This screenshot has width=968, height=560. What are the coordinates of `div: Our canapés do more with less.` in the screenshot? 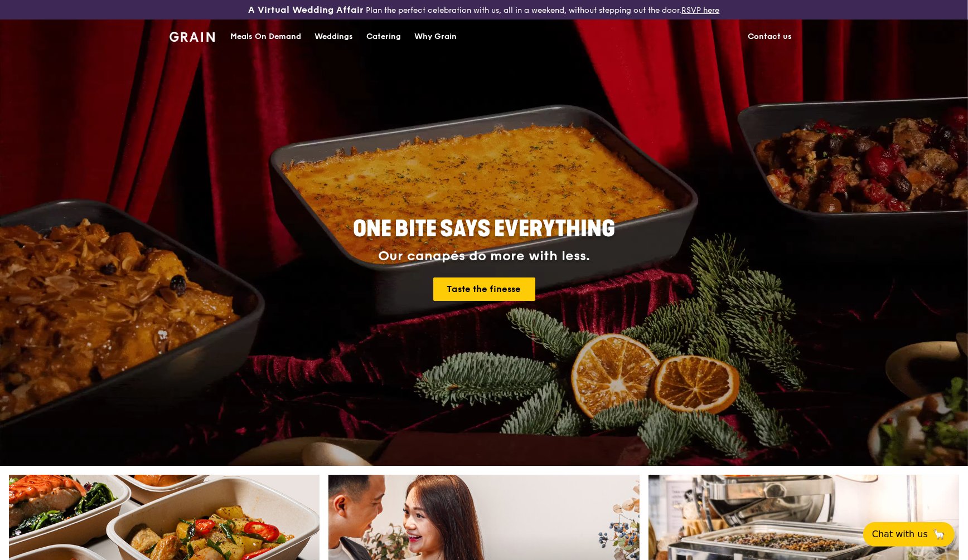 It's located at (484, 257).